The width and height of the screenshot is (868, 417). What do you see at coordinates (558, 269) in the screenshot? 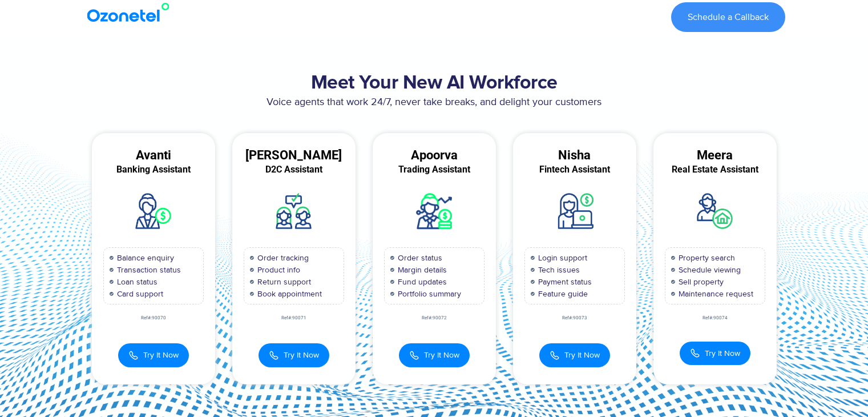
I see `span: Tech issues` at bounding box center [558, 269].